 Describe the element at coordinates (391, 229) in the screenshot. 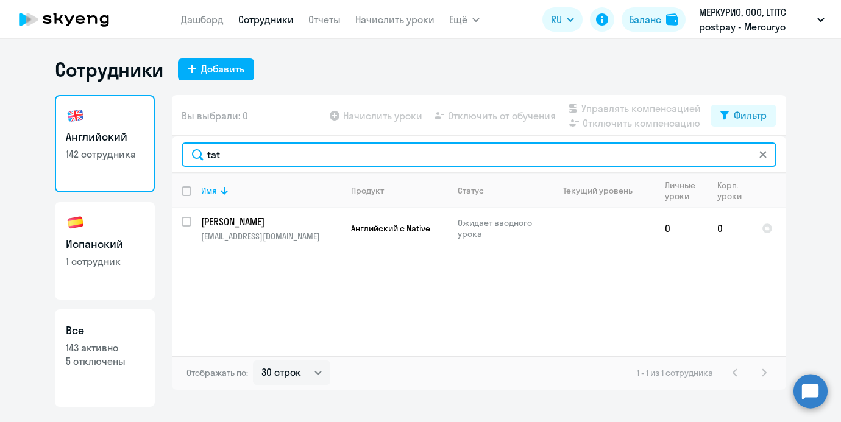

I see `span: Английский с Native` at that location.